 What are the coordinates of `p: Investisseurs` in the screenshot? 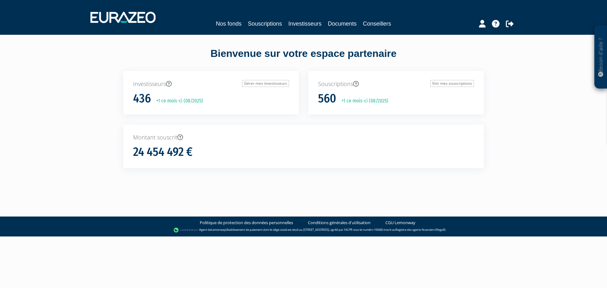 It's located at (211, 84).